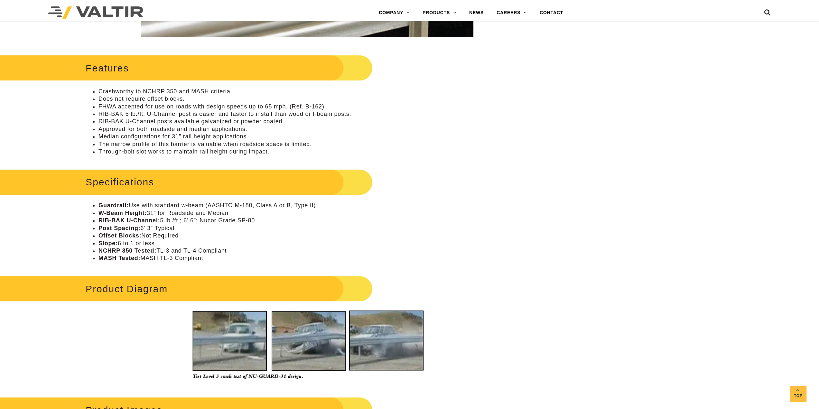  I want to click on span: Top, so click(798, 396).